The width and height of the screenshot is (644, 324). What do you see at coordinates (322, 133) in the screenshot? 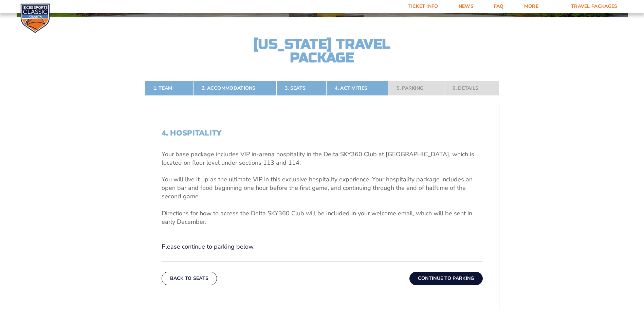
I see `h2: 4. Hospitality` at bounding box center [322, 133].